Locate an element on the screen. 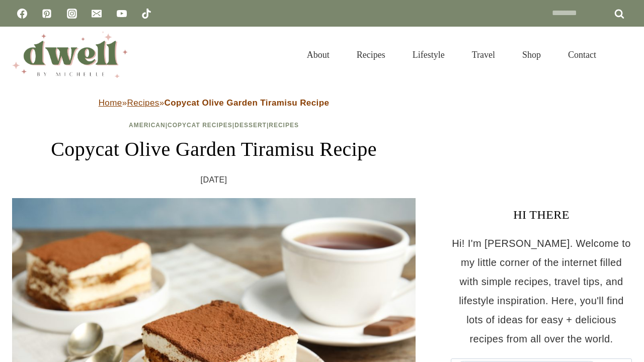  a: Facebook is located at coordinates (22, 14).